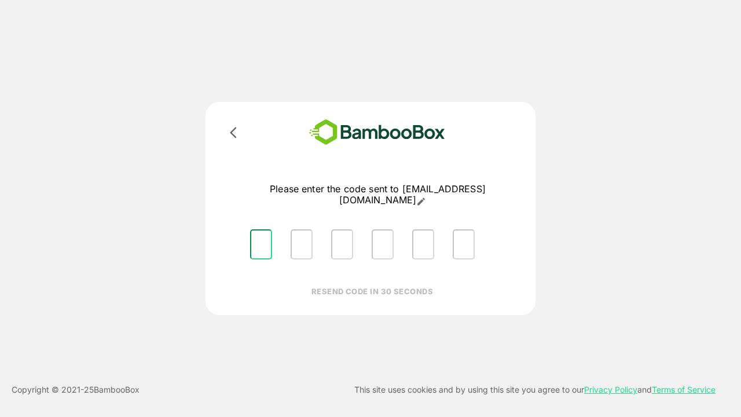 This screenshot has height=417, width=741. What do you see at coordinates (377, 132) in the screenshot?
I see `img: bamboobox` at bounding box center [377, 132].